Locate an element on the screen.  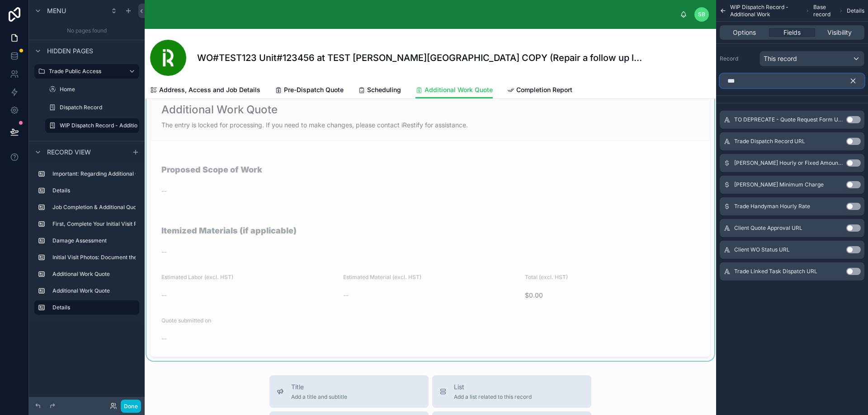
img: App logo is located at coordinates (152, 14).